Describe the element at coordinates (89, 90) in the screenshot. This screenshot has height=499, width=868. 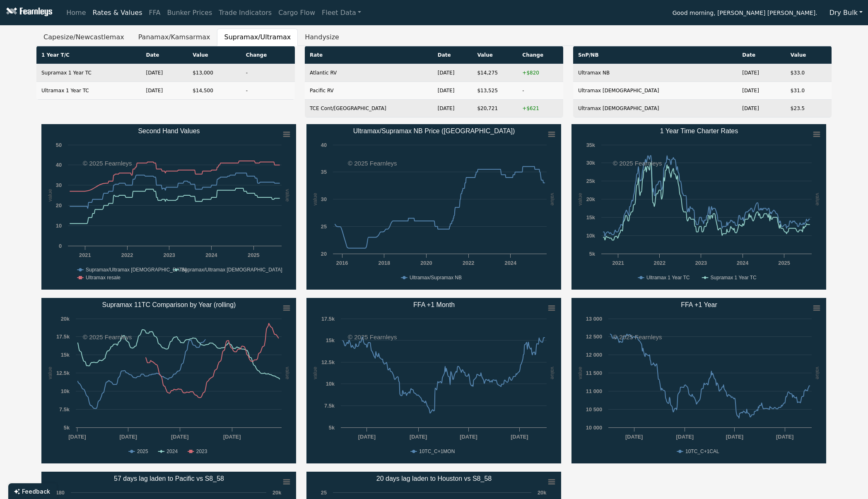
I see `td: Ultramax 1 Year TC` at that location.